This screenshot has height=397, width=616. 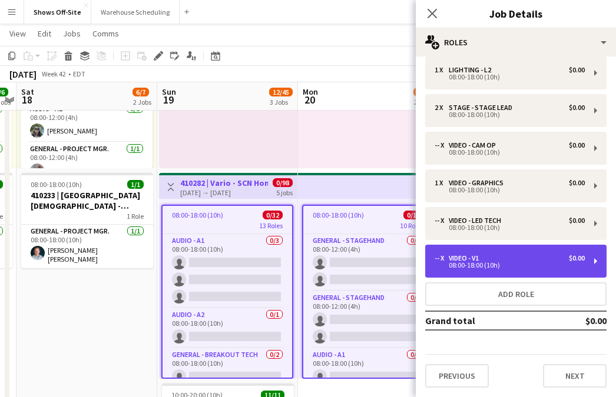 What do you see at coordinates (516, 294) in the screenshot?
I see `button: Add role` at bounding box center [516, 294].